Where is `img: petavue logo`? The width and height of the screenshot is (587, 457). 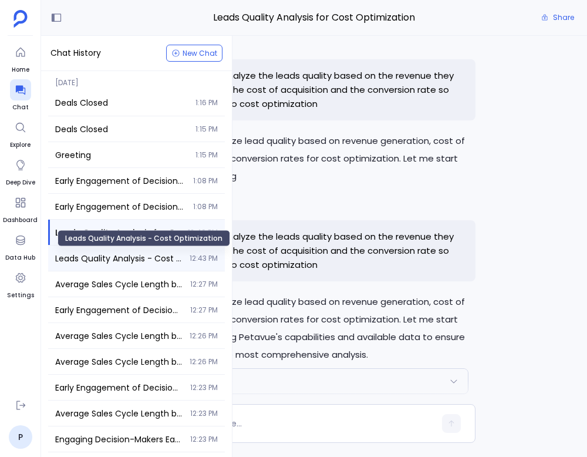 img: petavue logo is located at coordinates (21, 19).